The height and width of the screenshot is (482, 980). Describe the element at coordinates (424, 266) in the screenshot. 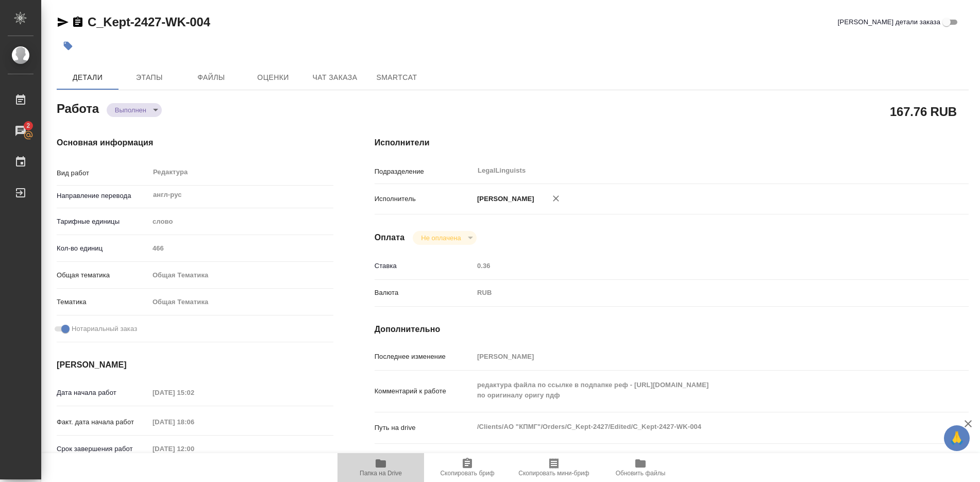

I see `p: Ставка` at that location.